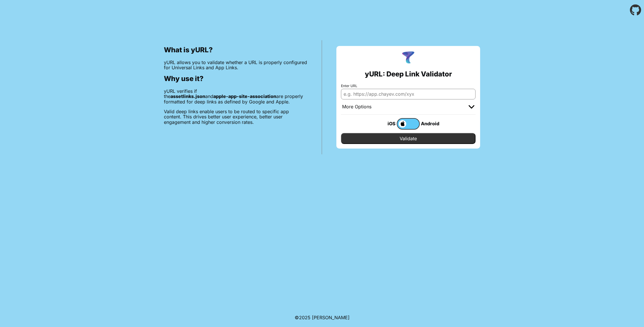 The image size is (644, 327). Describe the element at coordinates (245, 96) in the screenshot. I see `b: apple-app-site-association` at that location.